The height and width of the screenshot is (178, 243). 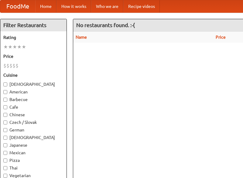 What do you see at coordinates (33, 99) in the screenshot?
I see `label: Barbecue` at bounding box center [33, 99].